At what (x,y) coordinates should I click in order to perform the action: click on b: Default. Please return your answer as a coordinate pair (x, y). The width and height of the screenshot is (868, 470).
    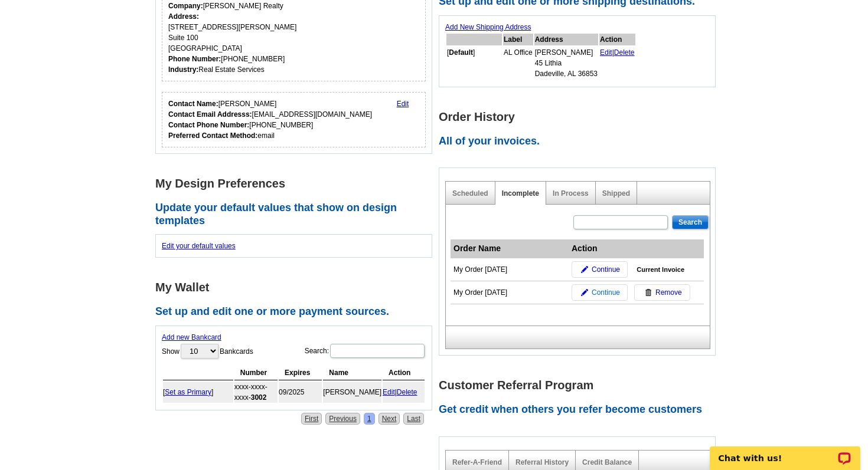
    Looking at the image, I should click on (460, 52).